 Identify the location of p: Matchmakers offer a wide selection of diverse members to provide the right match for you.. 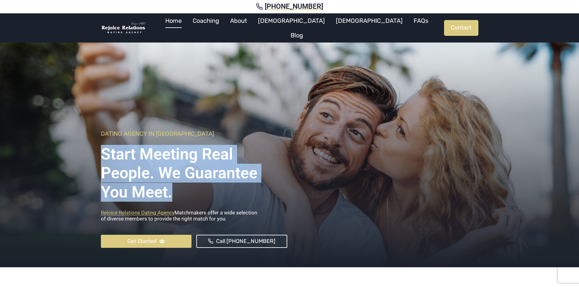
(194, 217).